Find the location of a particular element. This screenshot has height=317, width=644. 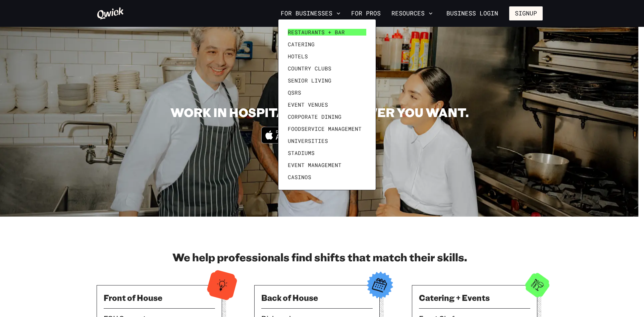

span: QSRs is located at coordinates (295, 92).